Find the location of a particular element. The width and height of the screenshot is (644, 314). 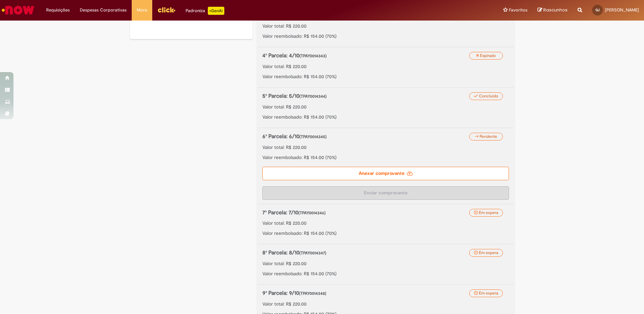

span: Expirado is located at coordinates (488, 55).